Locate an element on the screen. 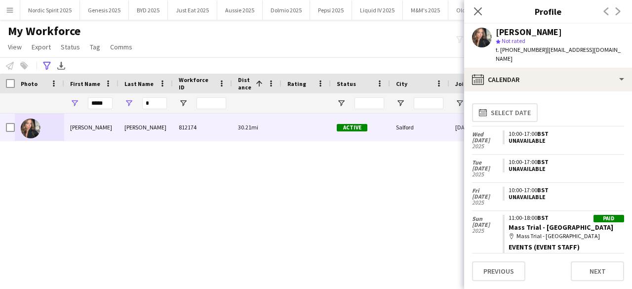 This screenshot has height=289, width=632. span: £109.83 (£14.00/hr) + £30.00 expenses is located at coordinates (563, 256).